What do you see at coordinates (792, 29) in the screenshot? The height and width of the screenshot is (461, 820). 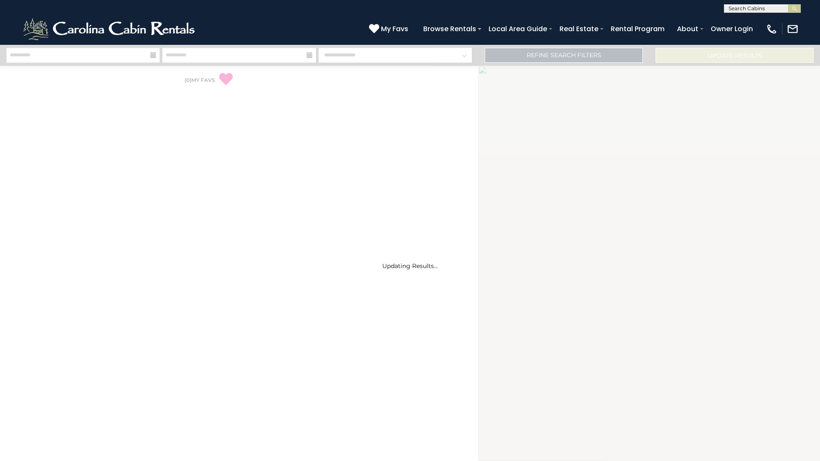 I see `img: mail-regular-white.png` at bounding box center [792, 29].